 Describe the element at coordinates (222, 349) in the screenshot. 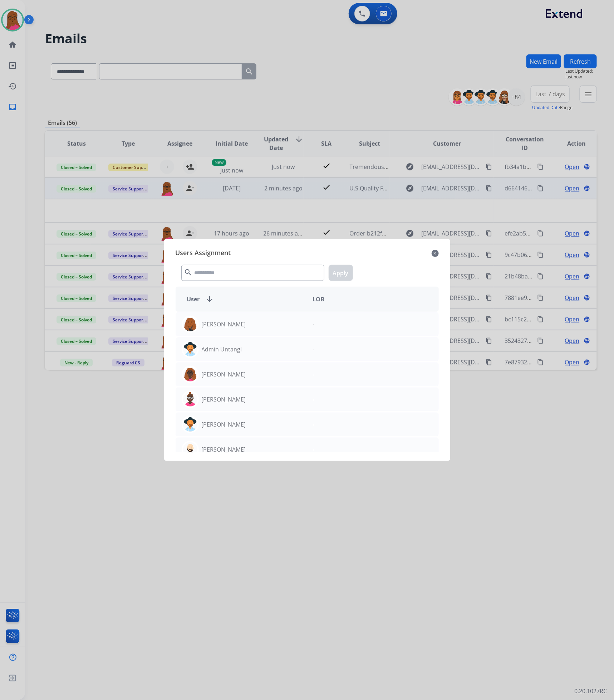

I see `p: Admin Untangl` at that location.